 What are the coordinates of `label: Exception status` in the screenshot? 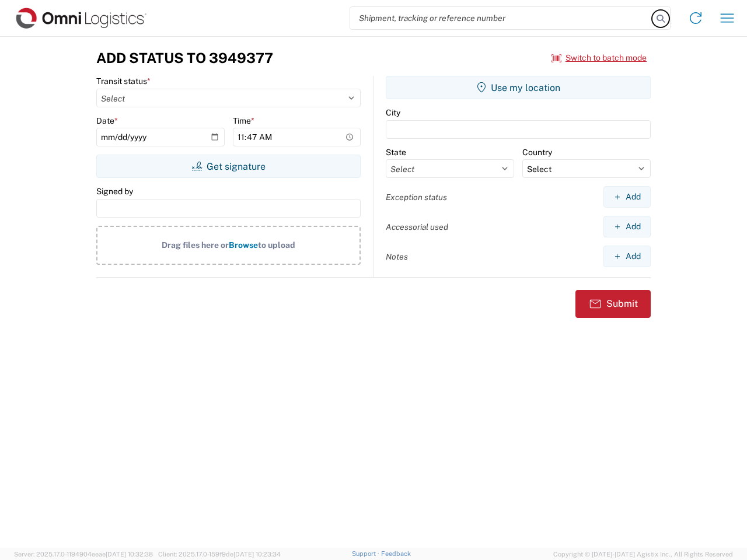 It's located at (416, 197).